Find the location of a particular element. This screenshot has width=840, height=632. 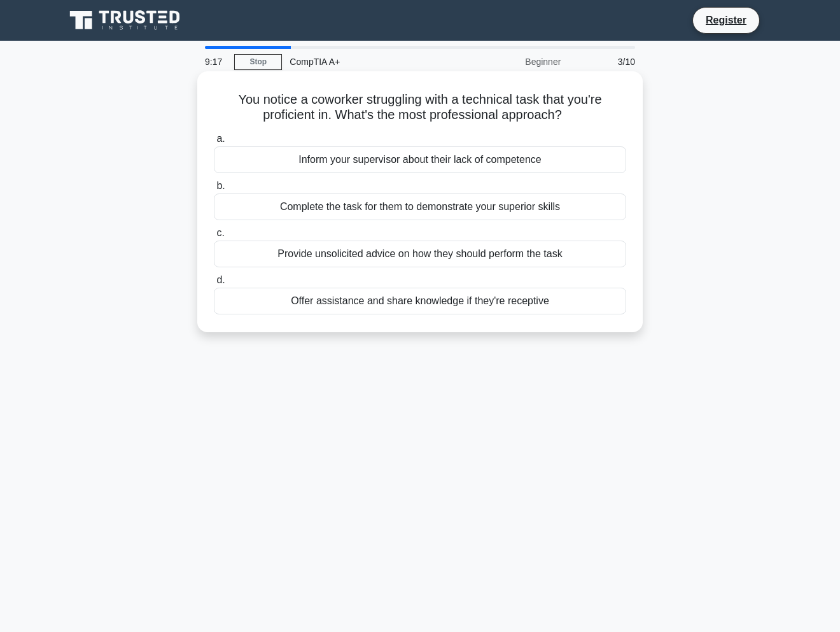

span: b. is located at coordinates (220, 185).